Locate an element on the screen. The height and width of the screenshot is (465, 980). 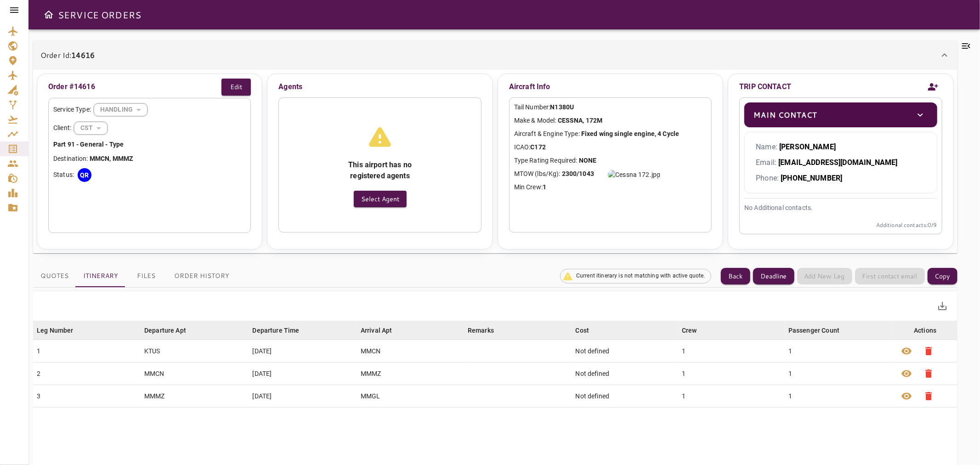
span: visibility is located at coordinates (906, 351).